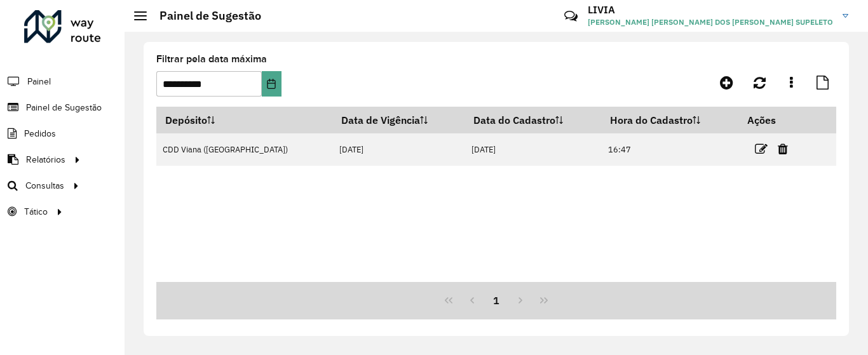  What do you see at coordinates (64, 107) in the screenshot?
I see `span: Painel de Sugestão` at bounding box center [64, 107].